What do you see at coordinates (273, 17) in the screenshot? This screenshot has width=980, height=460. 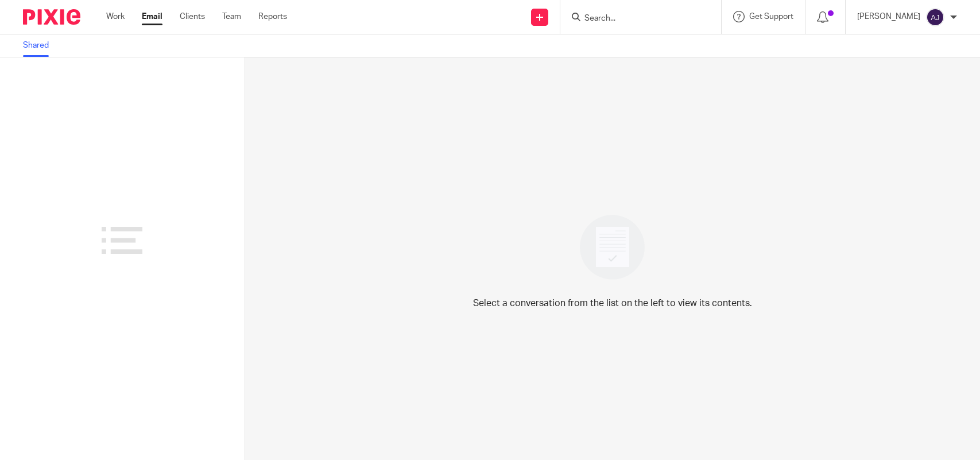 I see `a: Reports` at bounding box center [273, 17].